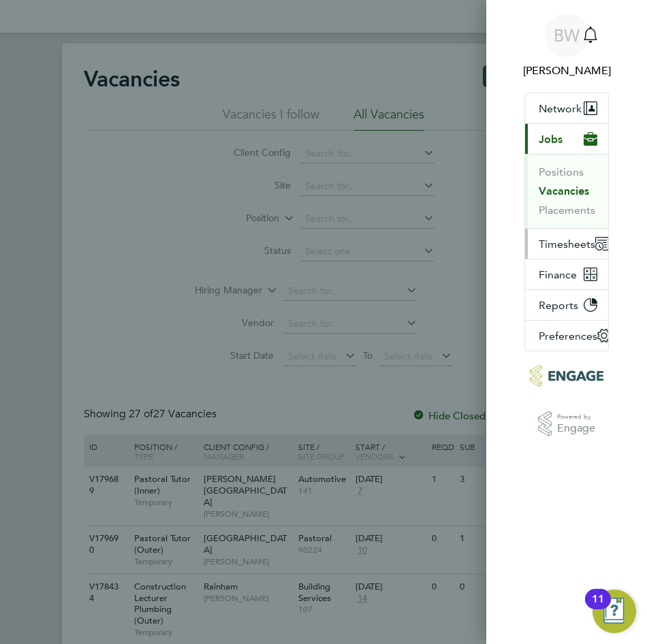 The image size is (647, 644). Describe the element at coordinates (567, 139) in the screenshot. I see `button: Jobs` at that location.